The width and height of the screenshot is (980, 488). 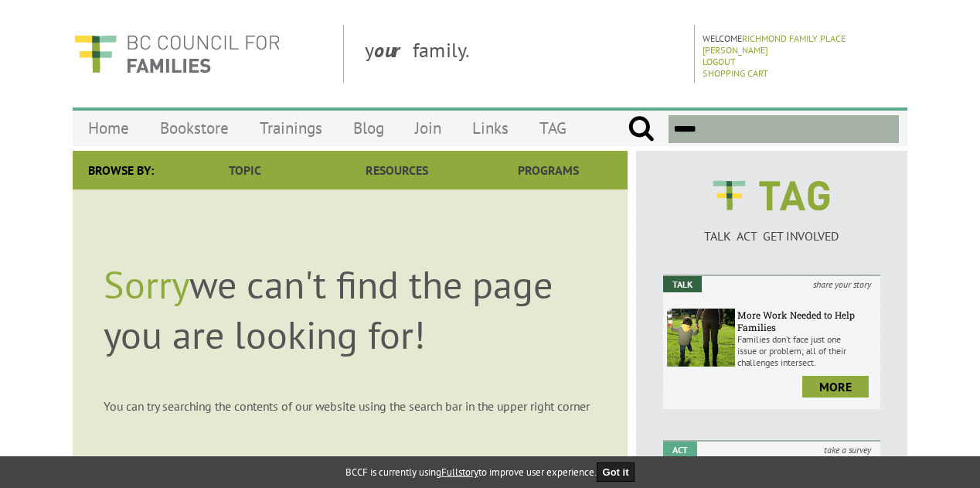 I want to click on i: share your story, so click(x=842, y=284).